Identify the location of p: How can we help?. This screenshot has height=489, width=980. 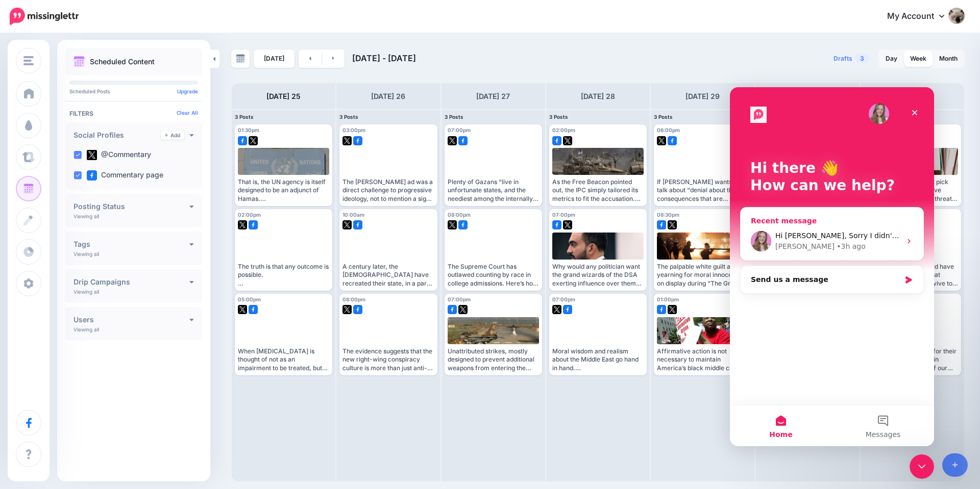
(102, 98).